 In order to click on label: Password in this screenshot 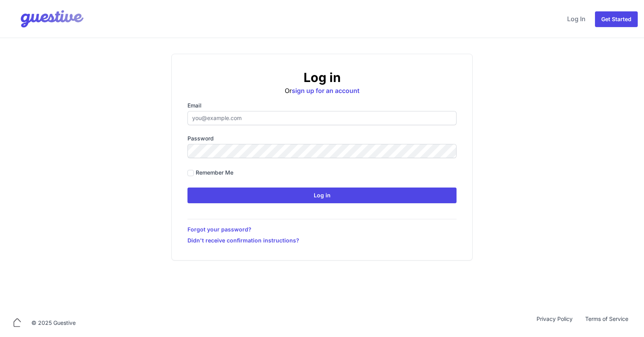, I will do `click(322, 139)`.